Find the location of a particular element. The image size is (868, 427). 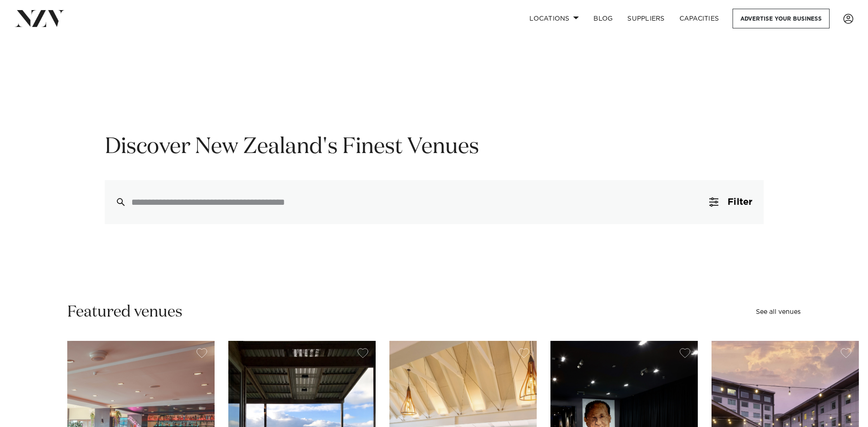

span: Filter is located at coordinates (740, 202).